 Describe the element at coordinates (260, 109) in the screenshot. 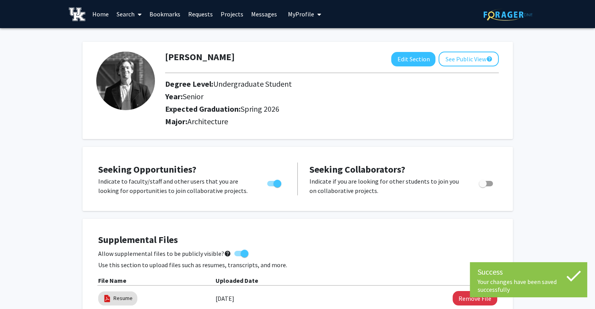

I see `span: Spring 2026` at that location.